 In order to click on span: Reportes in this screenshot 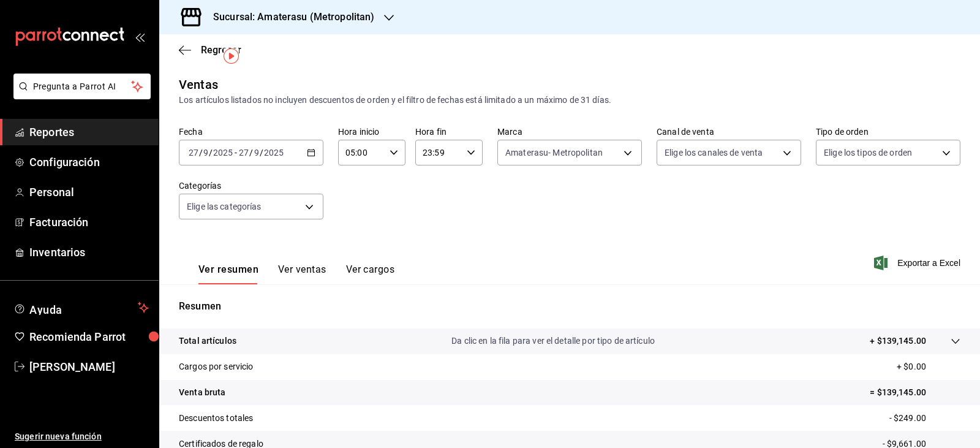, I will do `click(89, 132)`.